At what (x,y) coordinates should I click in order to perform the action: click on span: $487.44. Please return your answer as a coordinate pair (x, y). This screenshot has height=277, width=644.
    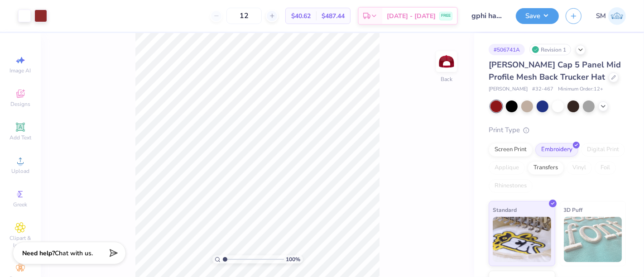
    Looking at the image, I should click on (333, 16).